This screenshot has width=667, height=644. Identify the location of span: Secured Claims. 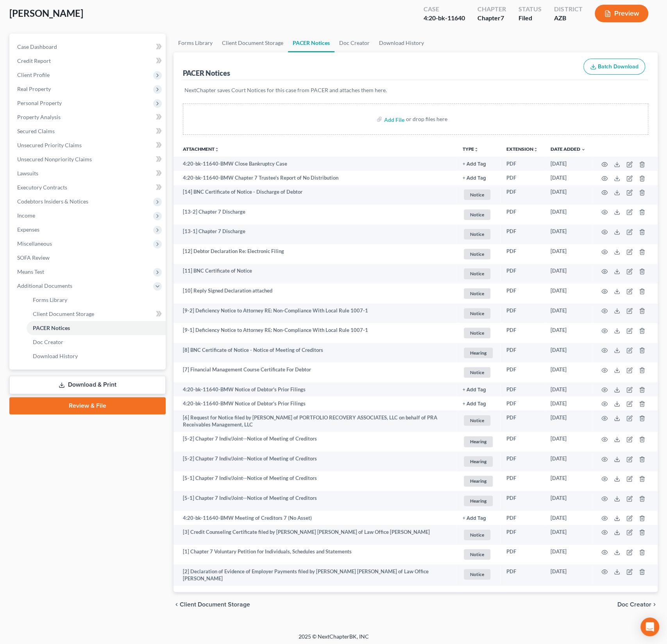
(36, 131).